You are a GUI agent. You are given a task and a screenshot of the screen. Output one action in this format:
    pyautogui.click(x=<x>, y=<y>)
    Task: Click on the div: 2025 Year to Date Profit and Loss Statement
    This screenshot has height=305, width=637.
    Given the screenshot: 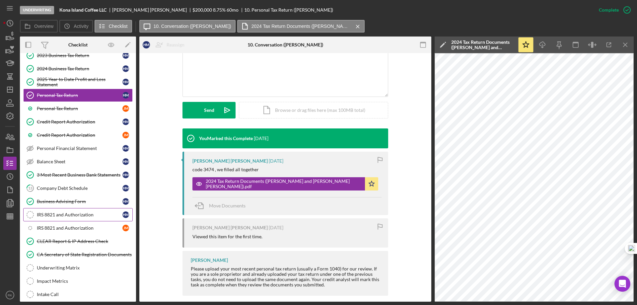 What is the action you would take?
    pyautogui.click(x=80, y=82)
    